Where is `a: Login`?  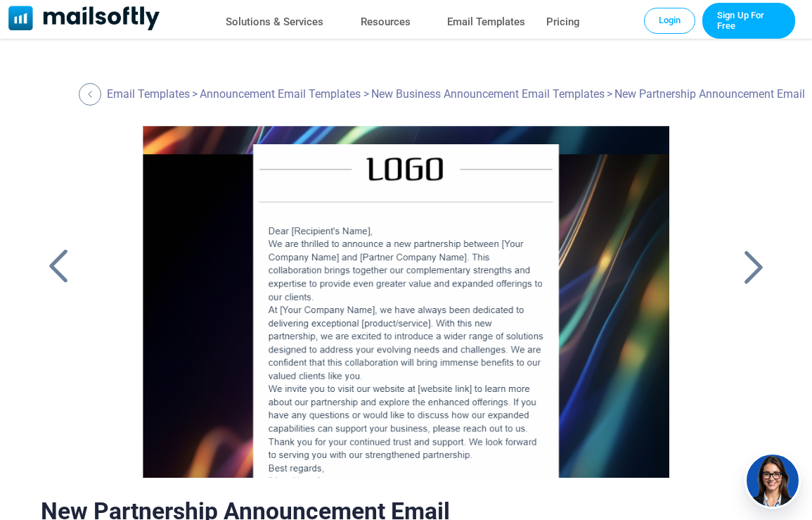
a: Login is located at coordinates (670, 20).